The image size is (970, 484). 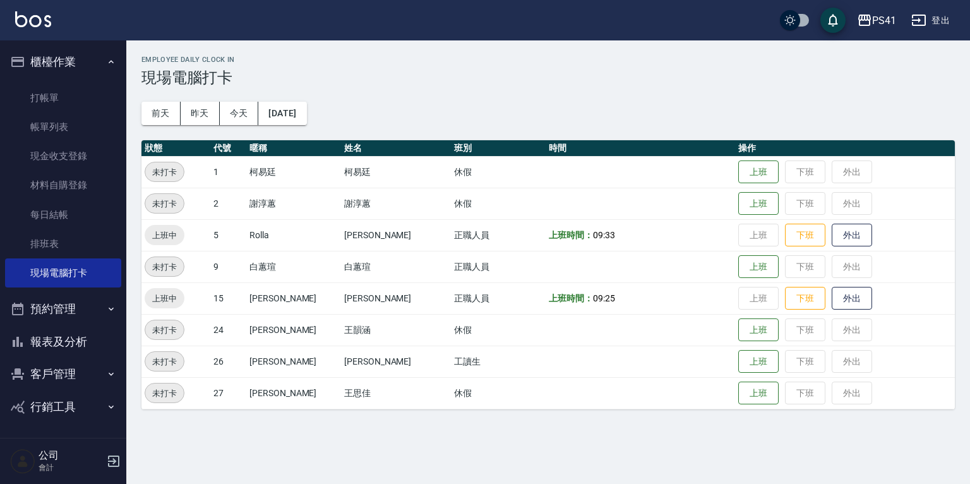 What do you see at coordinates (71, 467) in the screenshot?
I see `p: 會計` at bounding box center [71, 467].